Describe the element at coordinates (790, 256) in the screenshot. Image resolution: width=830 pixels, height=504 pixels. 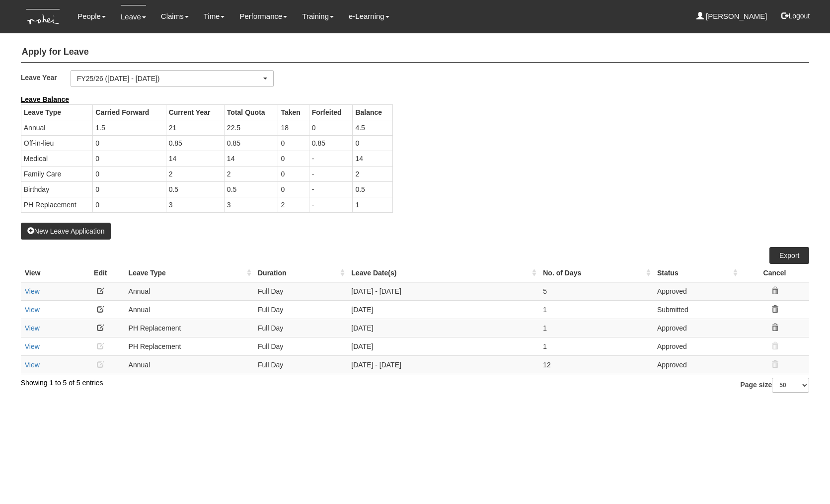
I see `a: Export` at that location.